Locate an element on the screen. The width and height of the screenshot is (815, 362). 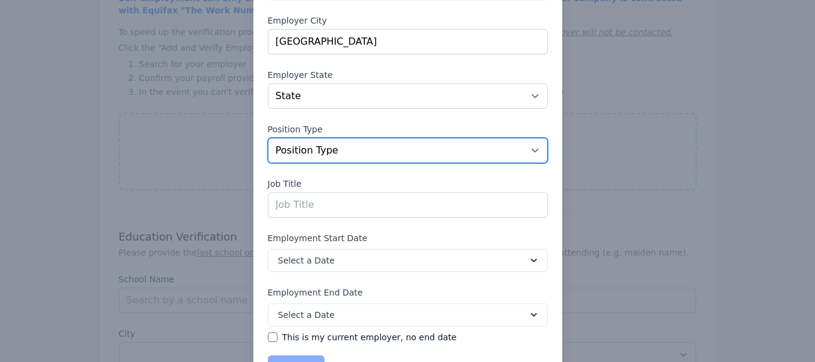
label: Position Type is located at coordinates (408, 129).